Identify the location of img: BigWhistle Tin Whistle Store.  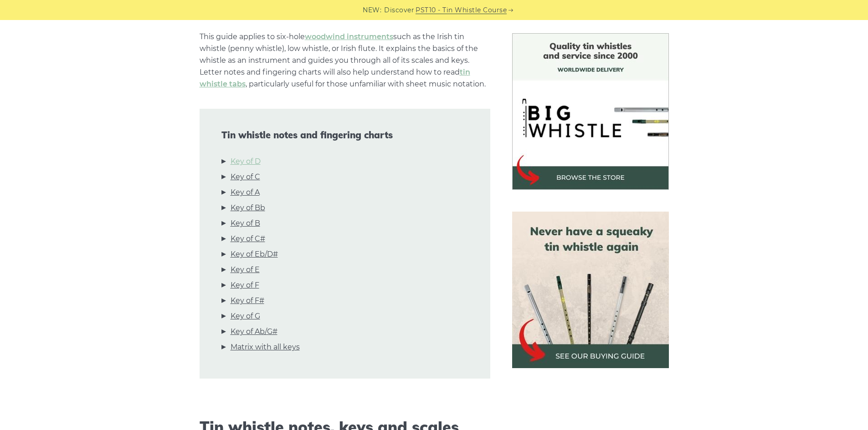
(590, 112).